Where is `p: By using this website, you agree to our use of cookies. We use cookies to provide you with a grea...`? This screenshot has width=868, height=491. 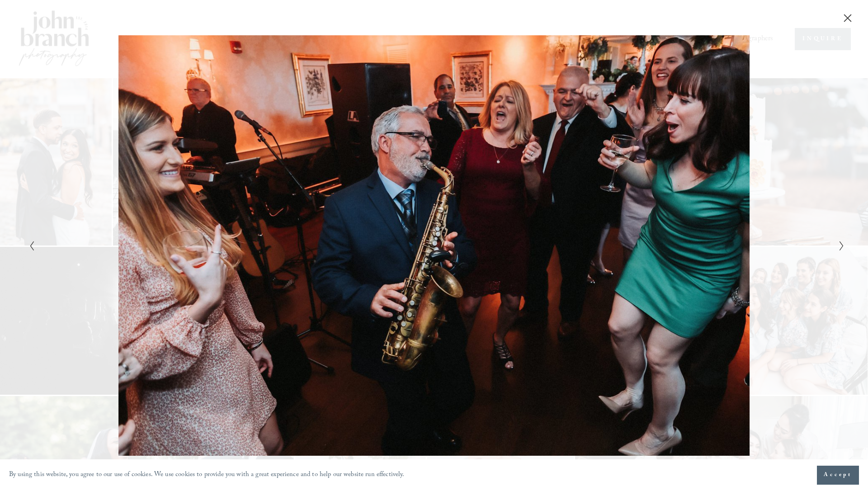
p: By using this website, you agree to our use of cookies. We use cookies to provide you with a grea... is located at coordinates (206, 475).